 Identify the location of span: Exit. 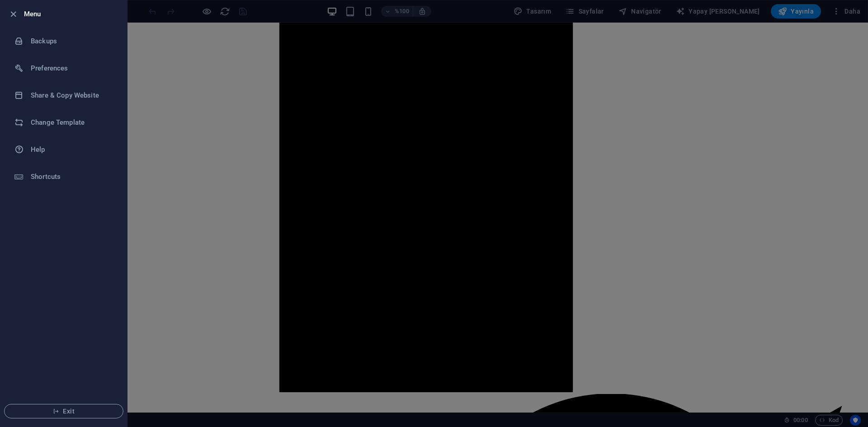
(64, 411).